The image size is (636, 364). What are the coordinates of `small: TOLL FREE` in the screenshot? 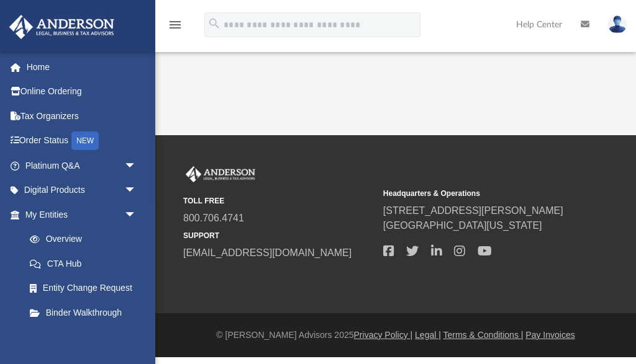 It's located at (279, 201).